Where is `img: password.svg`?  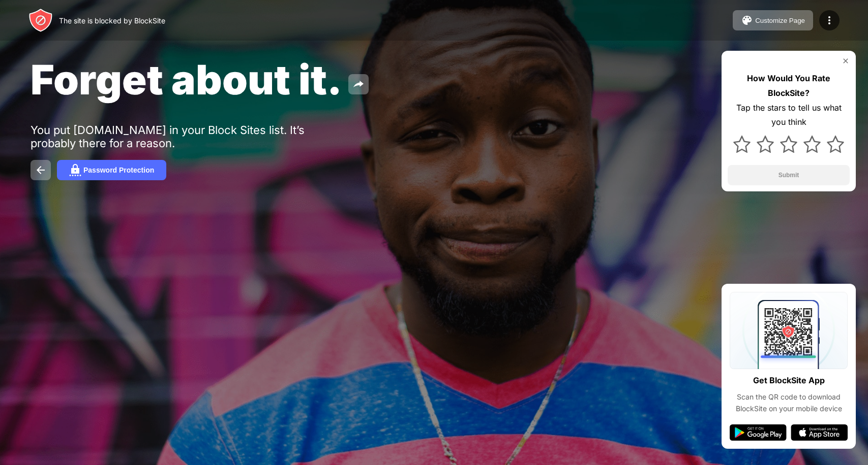
img: password.svg is located at coordinates (76, 170).